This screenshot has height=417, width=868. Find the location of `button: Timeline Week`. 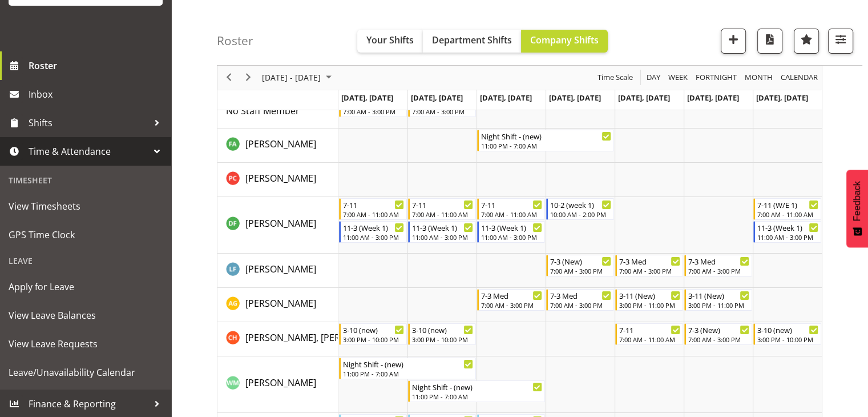

button: Timeline Week is located at coordinates (678, 78).